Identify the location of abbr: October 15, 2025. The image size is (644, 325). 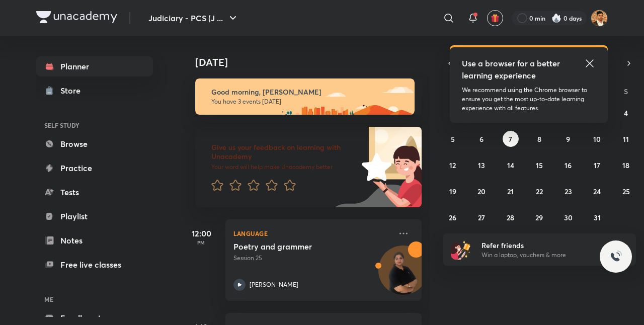
(539, 165).